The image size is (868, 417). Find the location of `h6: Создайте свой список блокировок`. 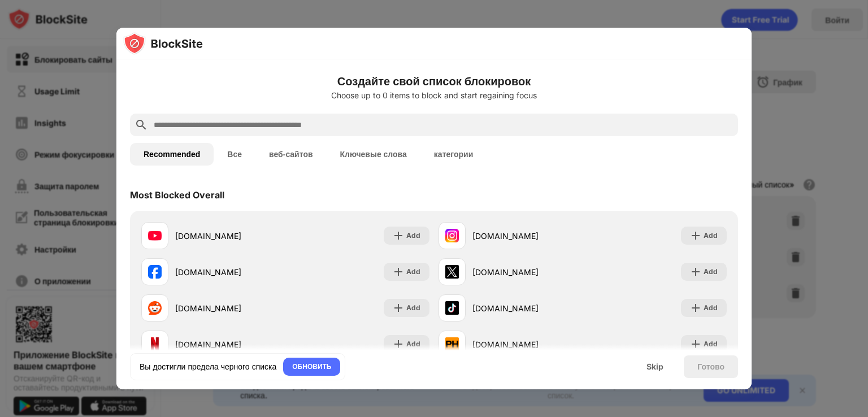

h6: Создайте свой список блокировок is located at coordinates (434, 81).